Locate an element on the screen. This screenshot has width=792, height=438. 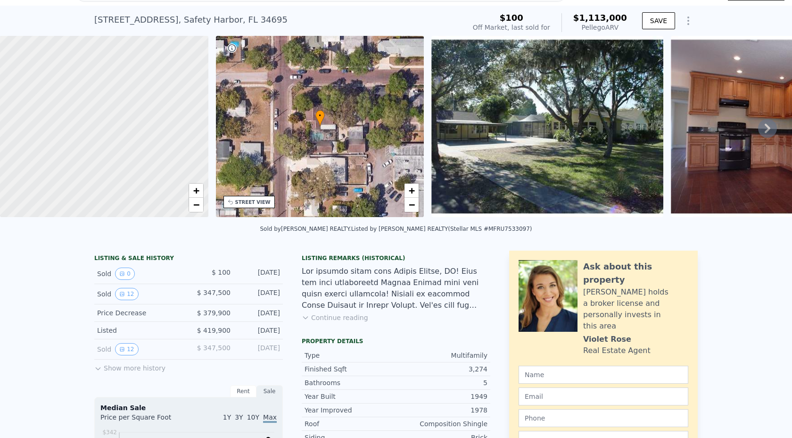
div: Price Decrease is located at coordinates (139, 313).